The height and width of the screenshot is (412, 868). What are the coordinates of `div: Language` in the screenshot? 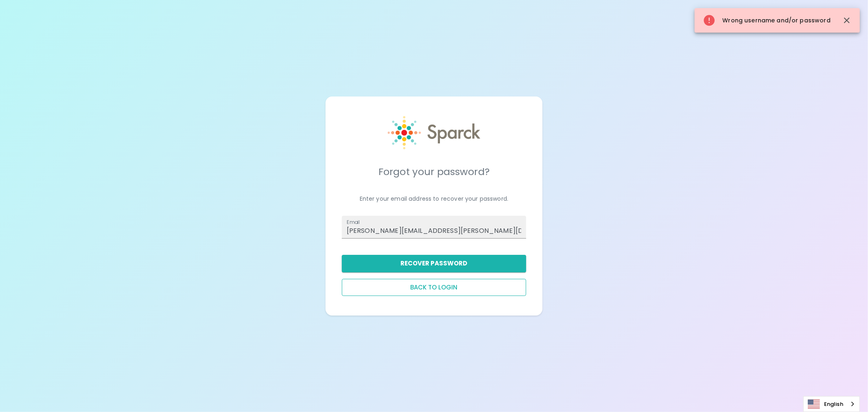 It's located at (831, 404).